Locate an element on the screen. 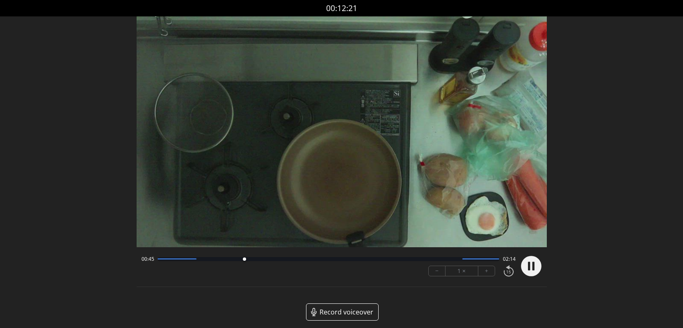 Image resolution: width=683 pixels, height=328 pixels. a: Record voiceover is located at coordinates (342, 312).